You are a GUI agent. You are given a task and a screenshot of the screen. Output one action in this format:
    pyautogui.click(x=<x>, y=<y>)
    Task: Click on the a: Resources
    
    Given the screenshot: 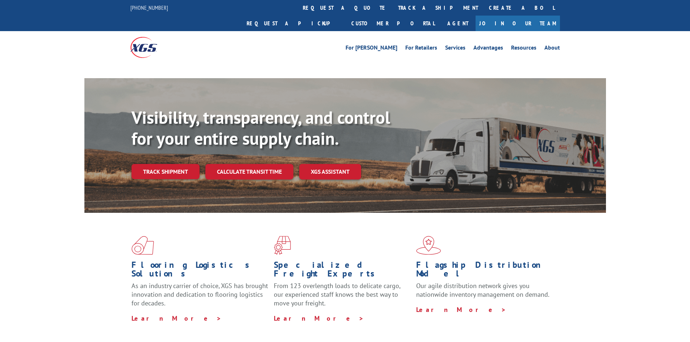 What is the action you would take?
    pyautogui.click(x=523, y=49)
    